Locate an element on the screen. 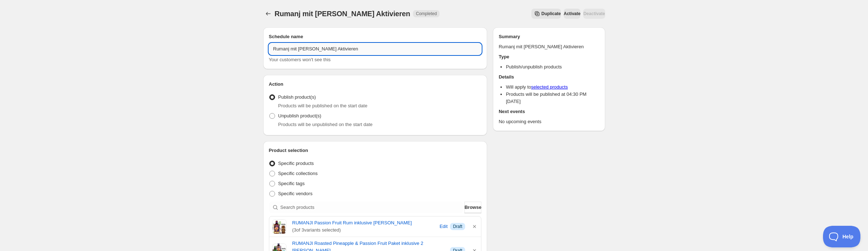 Image resolution: width=868 pixels, height=251 pixels. span: Specific products is located at coordinates (296, 163).